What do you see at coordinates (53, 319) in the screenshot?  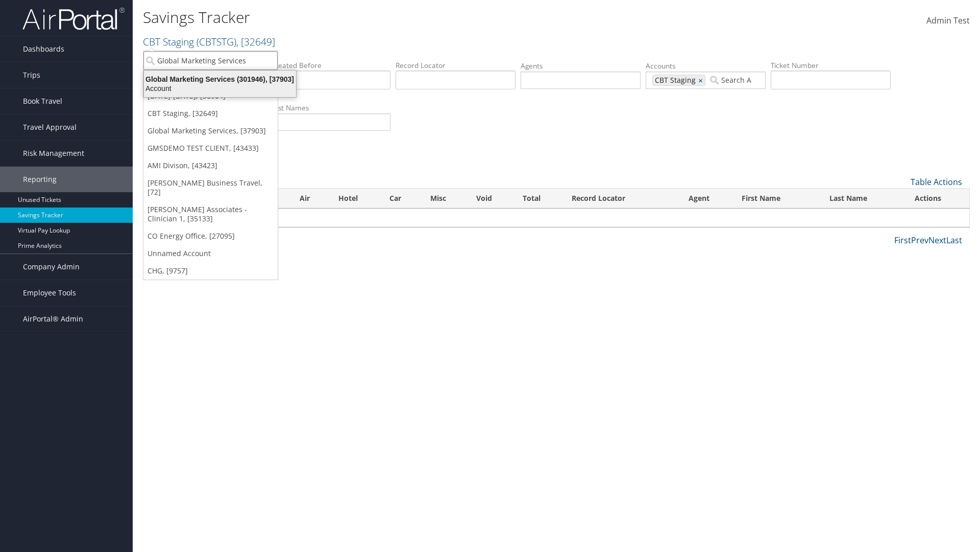 I see `span: AirPortal® Admin` at bounding box center [53, 319].